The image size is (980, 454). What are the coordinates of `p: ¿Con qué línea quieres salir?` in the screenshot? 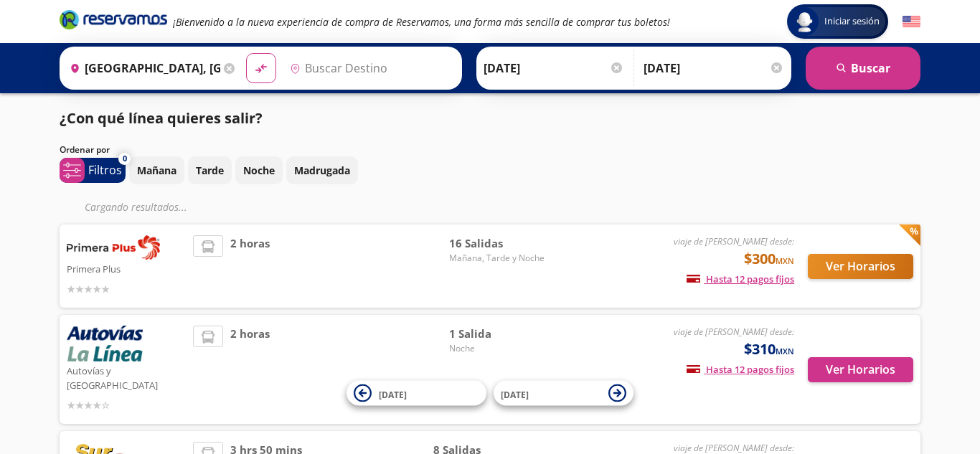 It's located at (161, 118).